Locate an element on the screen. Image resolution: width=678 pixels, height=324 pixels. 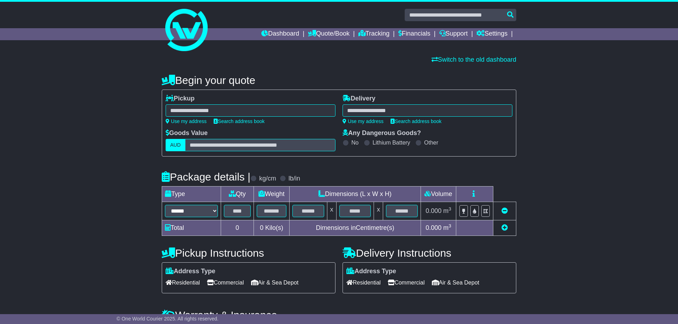
a: Quote/Book is located at coordinates (329, 34).